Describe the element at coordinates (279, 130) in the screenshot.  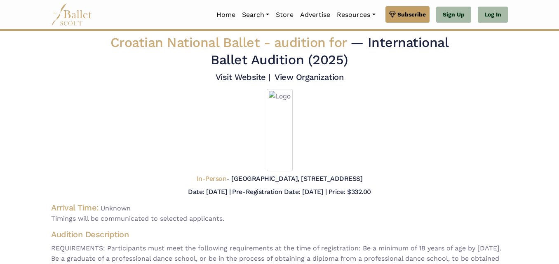
I see `img: Logo` at that location.